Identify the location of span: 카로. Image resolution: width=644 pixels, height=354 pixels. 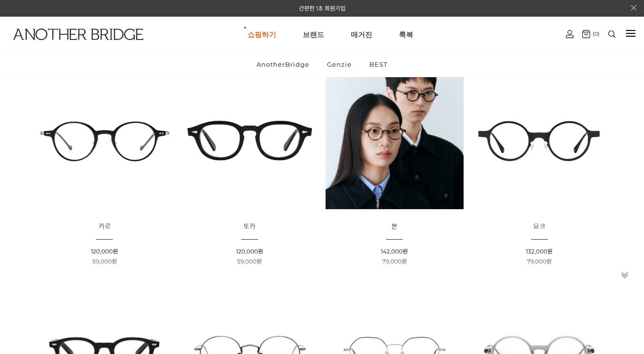
(105, 226).